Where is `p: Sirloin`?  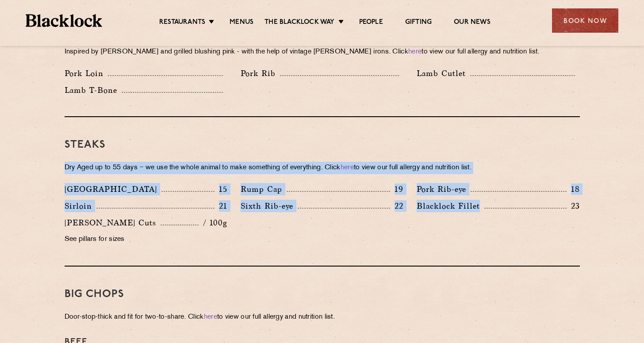
p: Sirloin is located at coordinates (80, 206).